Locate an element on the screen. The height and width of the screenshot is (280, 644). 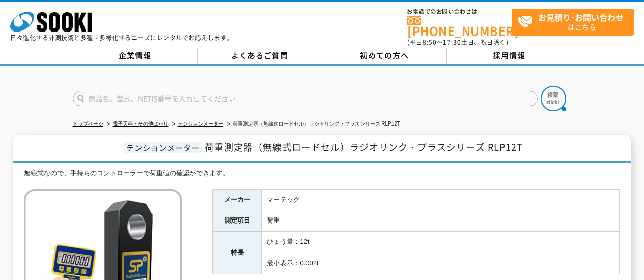
td: ひょう量：12t 最小表示：0.002t is located at coordinates (440, 252).